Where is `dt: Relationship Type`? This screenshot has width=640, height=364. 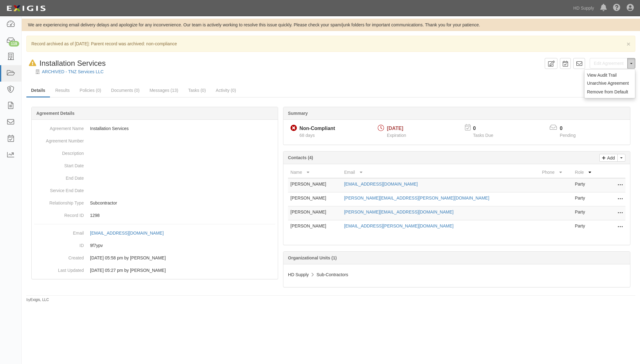
dt: Relationship Type is located at coordinates (59, 202).